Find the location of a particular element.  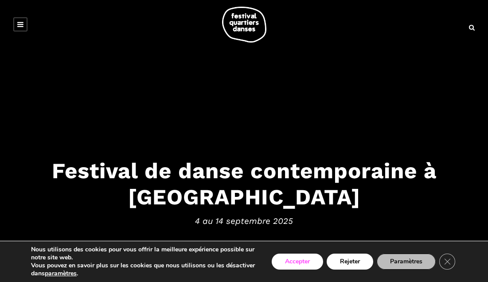

img: logo-fqd-med is located at coordinates (244, 24).